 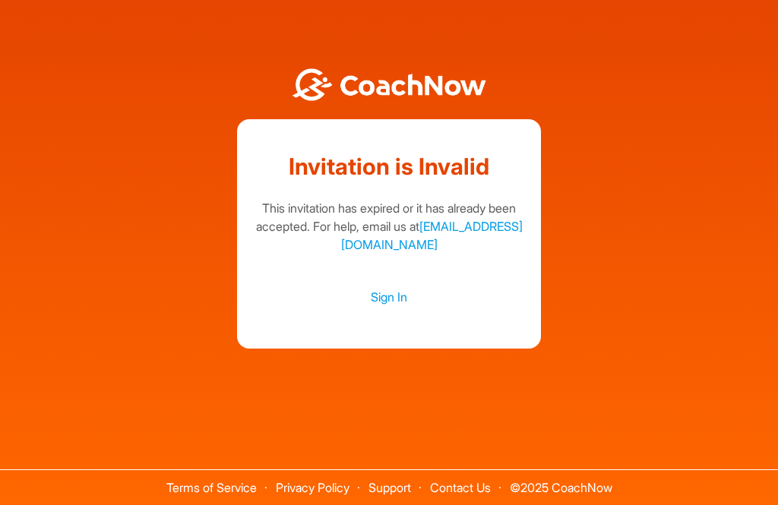 What do you see at coordinates (389, 166) in the screenshot?
I see `h1: Invitation is Invalid` at bounding box center [389, 166].